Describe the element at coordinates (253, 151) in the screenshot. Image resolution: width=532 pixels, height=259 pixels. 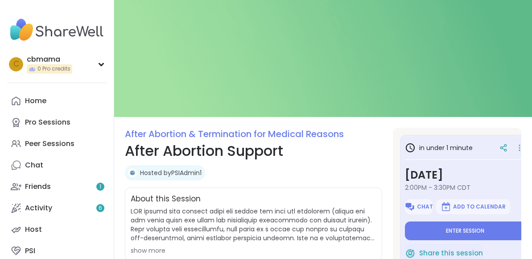
I see `h1: After Abortion Support` at that location.